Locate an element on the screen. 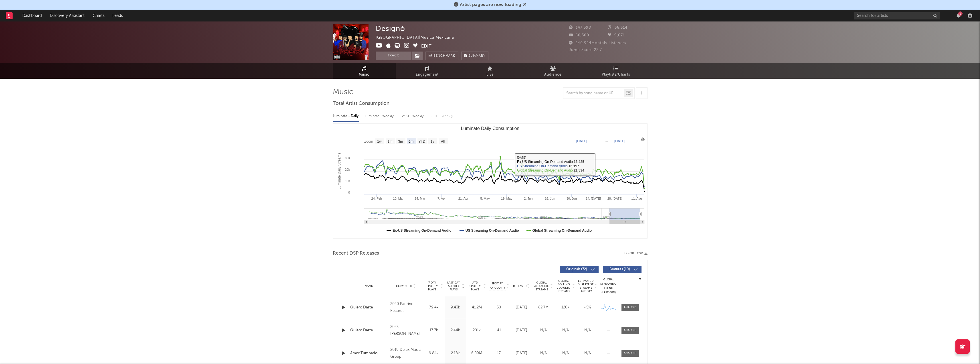 This screenshot has height=364, width=980. div: Luminate - Daily is located at coordinates (346, 116).